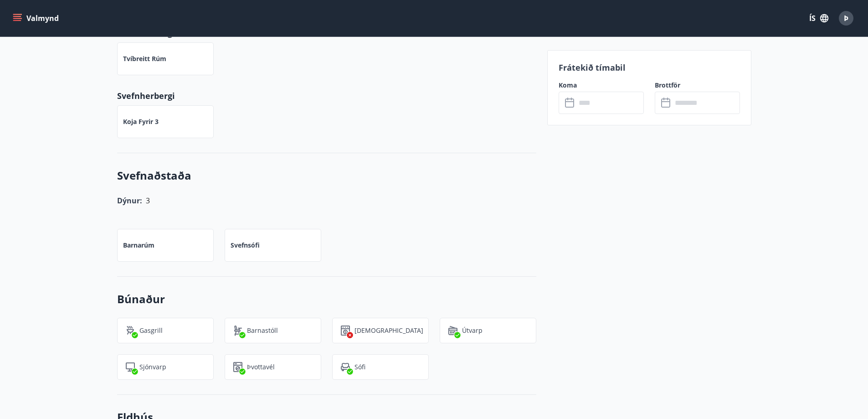 This screenshot has height=419, width=868. Describe the element at coordinates (138, 245) in the screenshot. I see `p: Barnarúm` at that location.